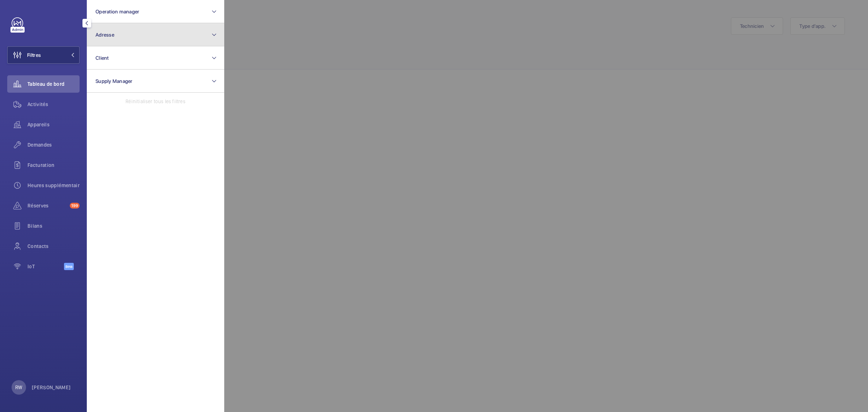 The height and width of the screenshot is (412, 868). What do you see at coordinates (43, 55) in the screenshot?
I see `button: Filtres` at bounding box center [43, 55].